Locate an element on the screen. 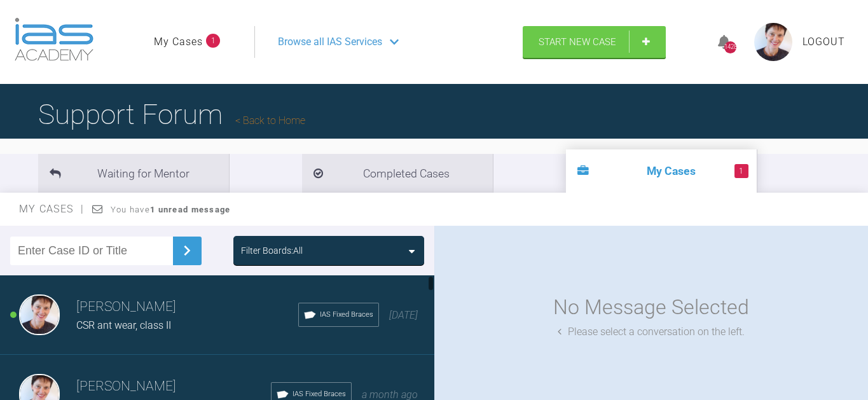 The height and width of the screenshot is (400, 868). li: Waiting for Mentor is located at coordinates (134, 173).